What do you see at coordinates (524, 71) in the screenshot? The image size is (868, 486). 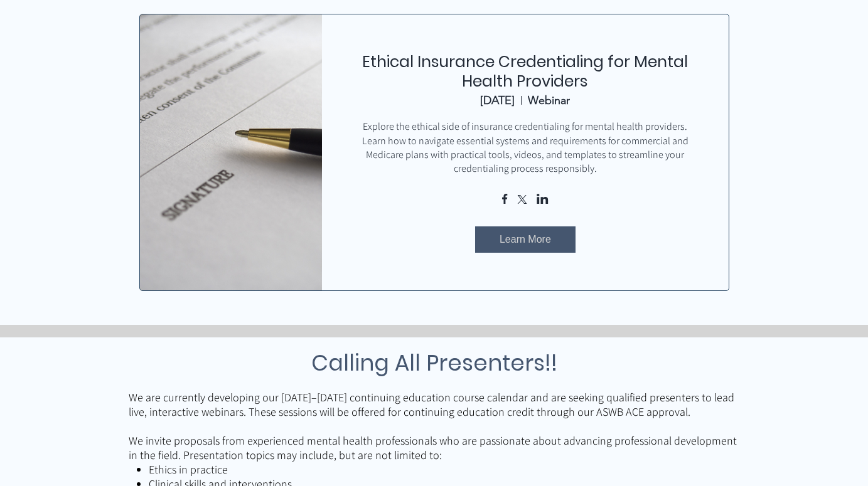 I see `a: Ethical Insurance Credentialing for Mental Health Providers` at bounding box center [524, 71].